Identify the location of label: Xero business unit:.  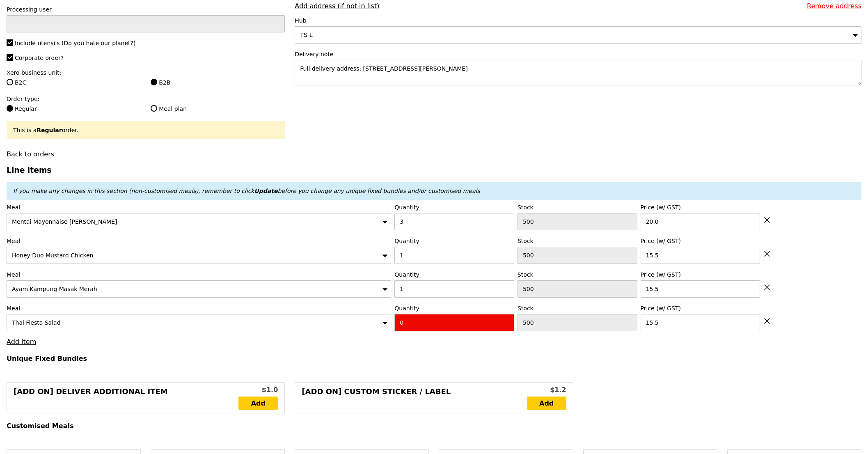
(145, 73).